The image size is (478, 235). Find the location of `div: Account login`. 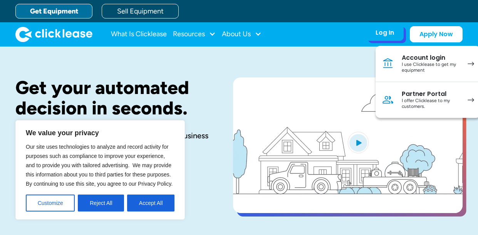

div: Account login is located at coordinates (431, 58).